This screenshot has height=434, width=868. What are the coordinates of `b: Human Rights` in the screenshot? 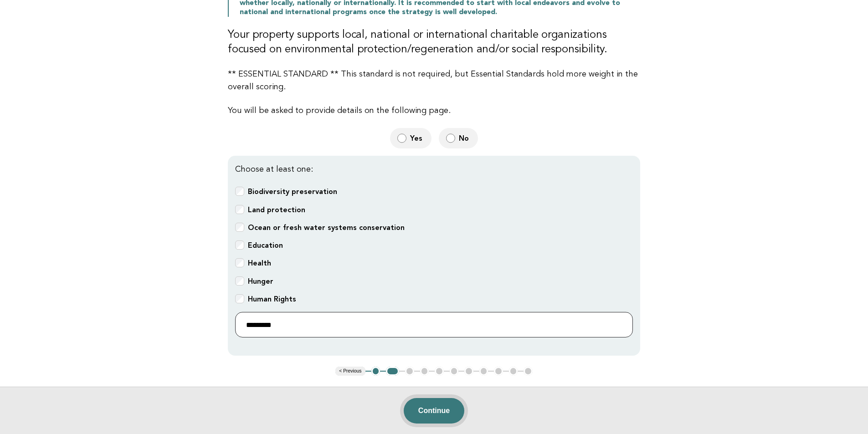 It's located at (272, 298).